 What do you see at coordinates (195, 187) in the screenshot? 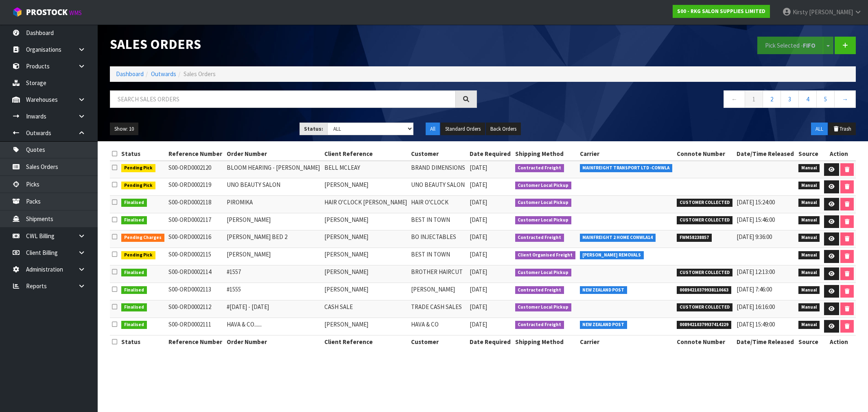
I see `td: S00-ORD0002119` at bounding box center [195, 187].